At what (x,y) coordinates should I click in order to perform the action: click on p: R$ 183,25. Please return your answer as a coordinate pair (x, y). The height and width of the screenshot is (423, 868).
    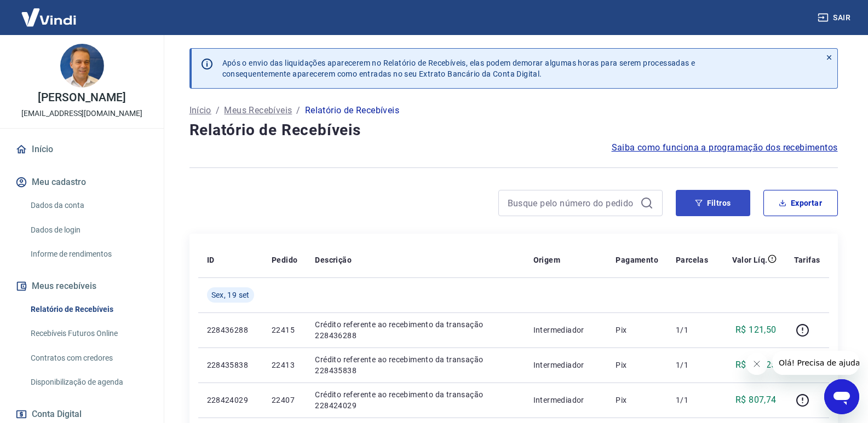
    Looking at the image, I should click on (756, 365).